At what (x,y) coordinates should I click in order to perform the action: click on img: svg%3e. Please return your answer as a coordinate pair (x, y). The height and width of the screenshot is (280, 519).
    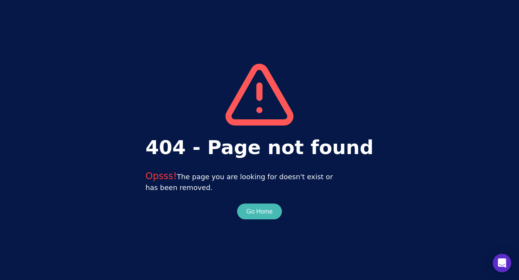
    Looking at the image, I should click on (259, 95).